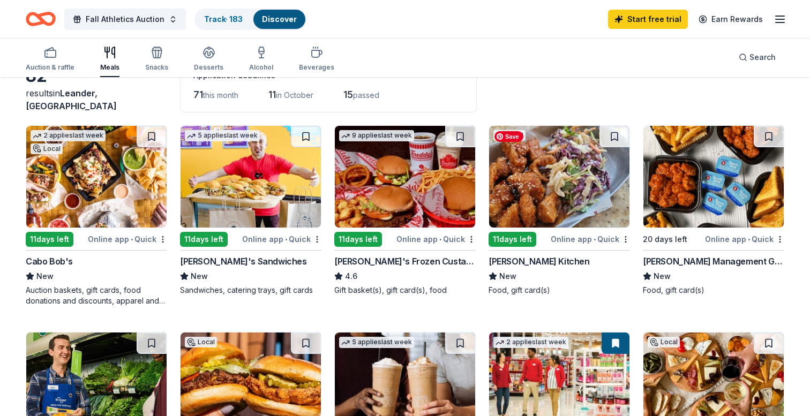 The height and width of the screenshot is (416, 810). I want to click on a: Image for Freddy's Frozen Custard & Steakburgers9 applieslast week11days leftOnline app•Quick[PER..., so click(405, 210).